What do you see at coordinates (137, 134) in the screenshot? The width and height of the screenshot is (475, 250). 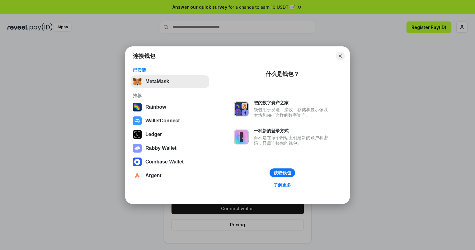 I see `img: svg+xml,%3Csvg%20xmlns%3D%22http%3A%2F%2Fwww.w3.org%2F2000%2Fsvg%22%20width%3D%2228%22%20height%3...` at bounding box center [137, 134].